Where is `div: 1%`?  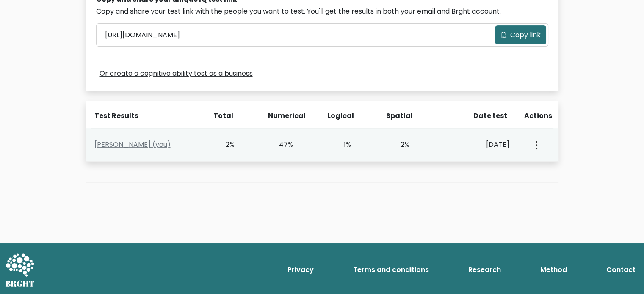
div: 1% is located at coordinates (339, 145).